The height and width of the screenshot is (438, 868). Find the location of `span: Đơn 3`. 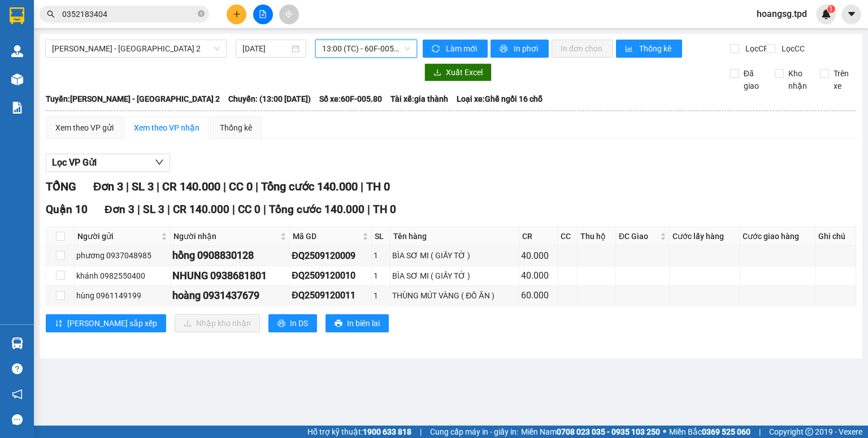

span: Đơn 3 is located at coordinates (119, 209).